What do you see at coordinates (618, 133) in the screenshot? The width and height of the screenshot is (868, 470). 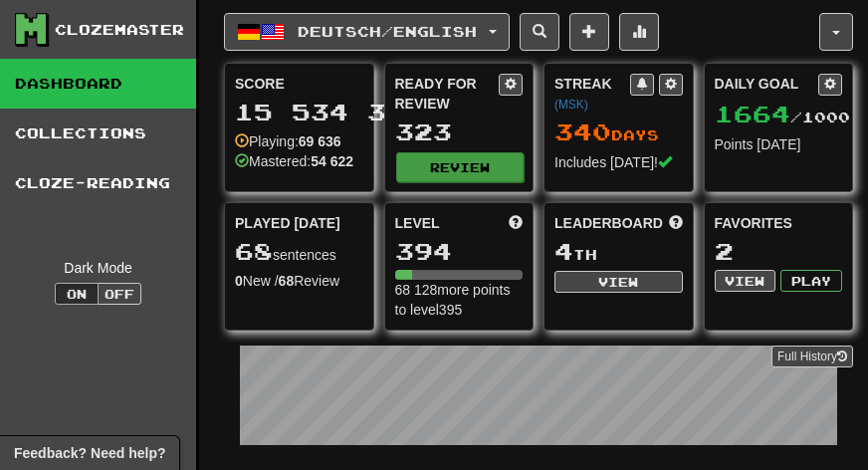 I see `div: Day s` at bounding box center [618, 133].